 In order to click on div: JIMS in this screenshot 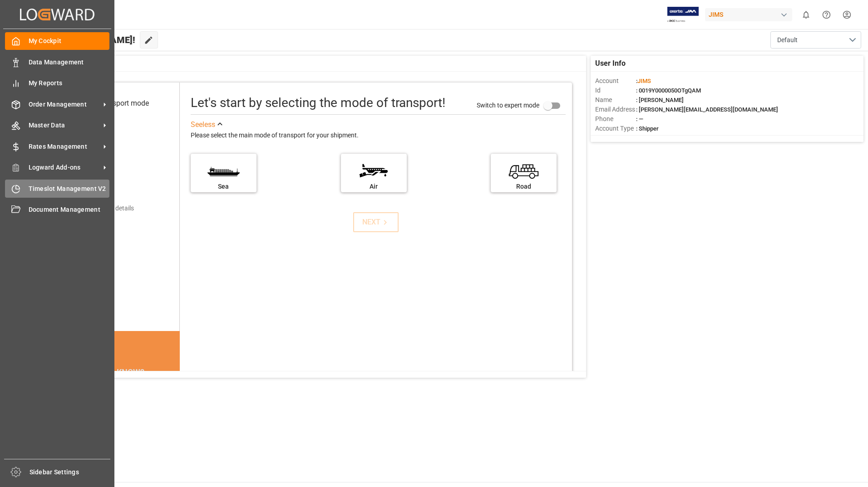, I will do `click(748, 15)`.